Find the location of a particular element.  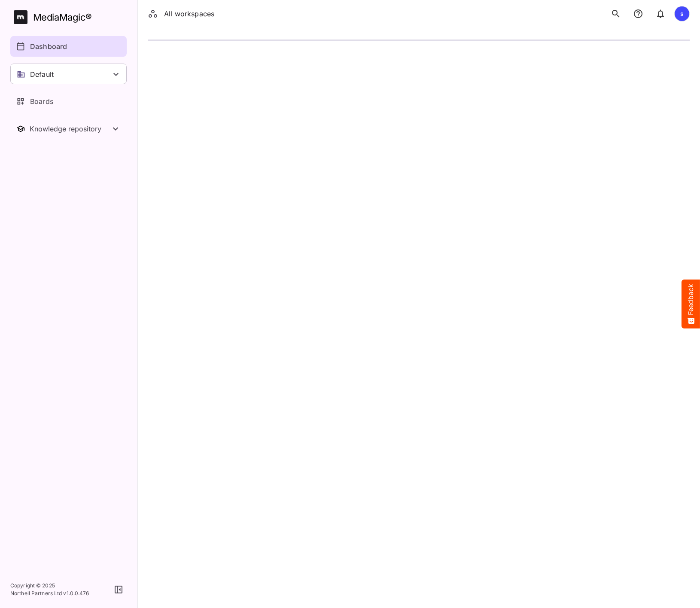

div: s is located at coordinates (682, 14).